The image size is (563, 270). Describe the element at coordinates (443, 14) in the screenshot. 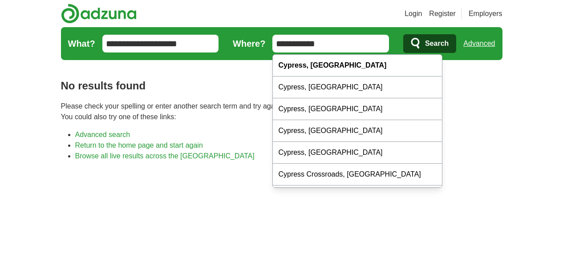

I see `a: Register` at that location.